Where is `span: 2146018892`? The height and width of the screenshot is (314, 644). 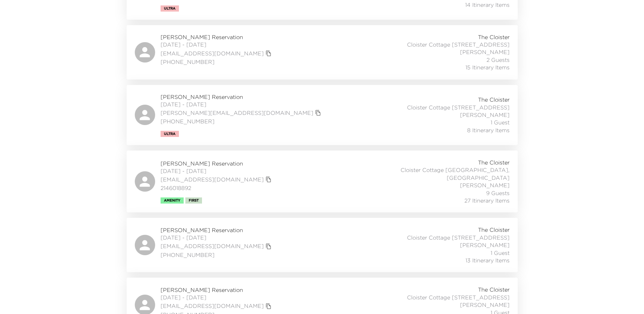
span: 2146018892 is located at coordinates (217, 188).